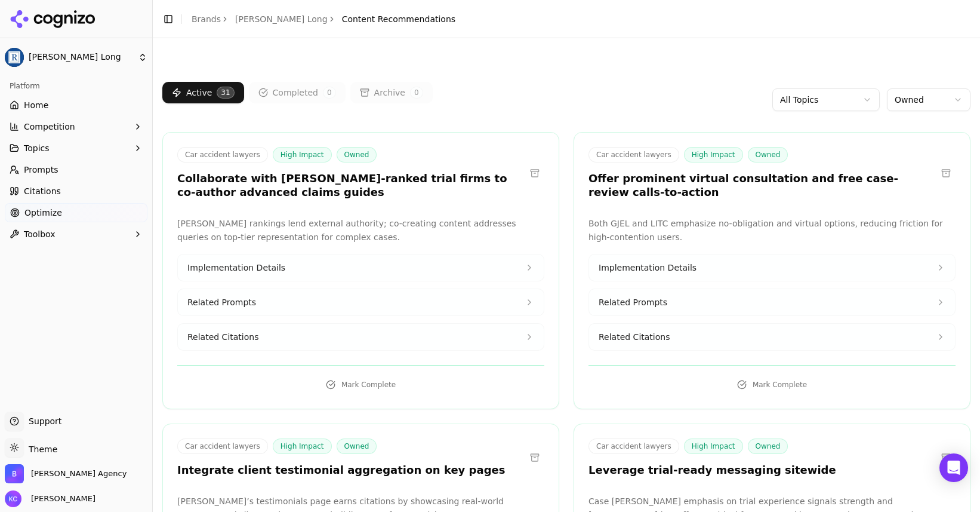  What do you see at coordinates (206, 19) in the screenshot?
I see `a: Brands` at bounding box center [206, 19].